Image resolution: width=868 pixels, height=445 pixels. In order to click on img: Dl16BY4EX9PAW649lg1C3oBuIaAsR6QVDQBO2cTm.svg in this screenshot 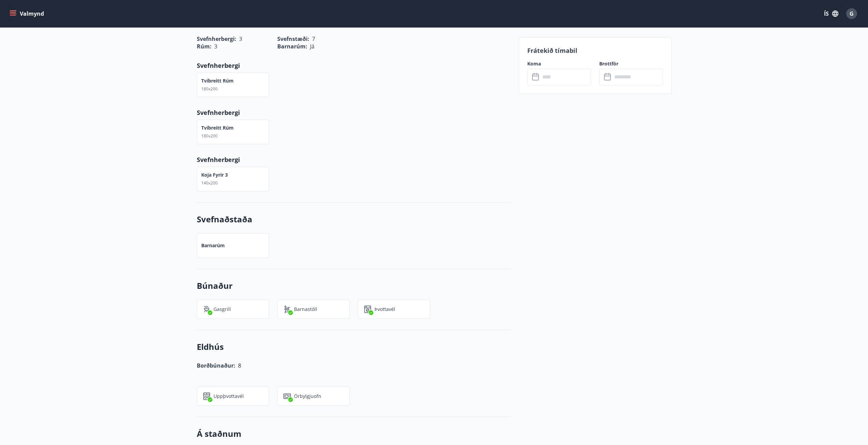, I will do `click(368, 309)`.